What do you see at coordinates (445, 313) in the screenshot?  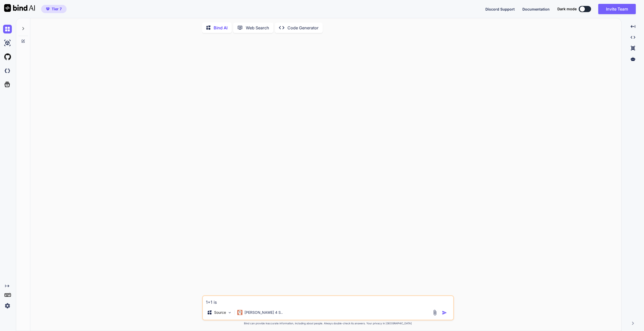 I see `img: icon` at bounding box center [445, 313].